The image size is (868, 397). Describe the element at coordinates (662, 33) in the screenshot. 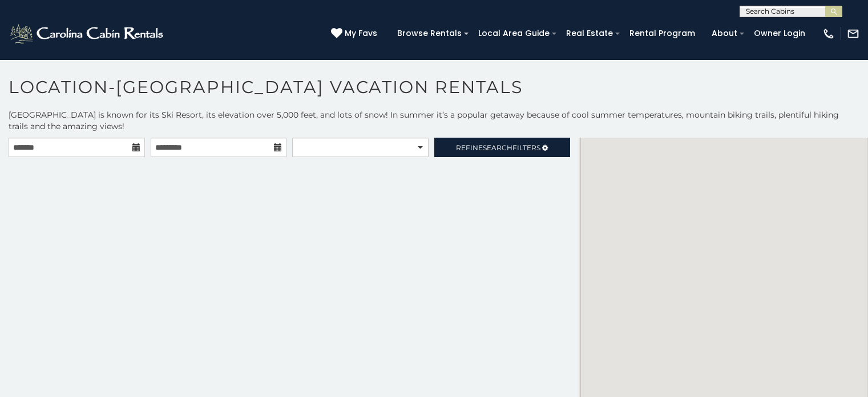

I see `a: Rental Program` at that location.